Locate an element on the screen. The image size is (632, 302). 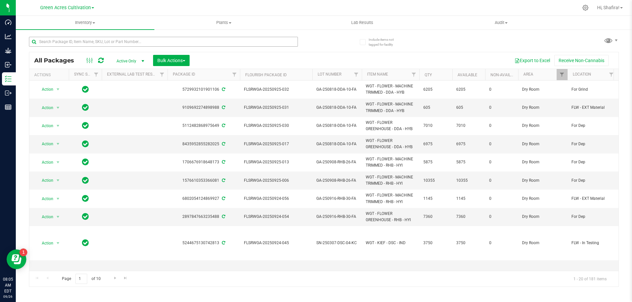
span: Hi, Shafira! is located at coordinates (608, 8).